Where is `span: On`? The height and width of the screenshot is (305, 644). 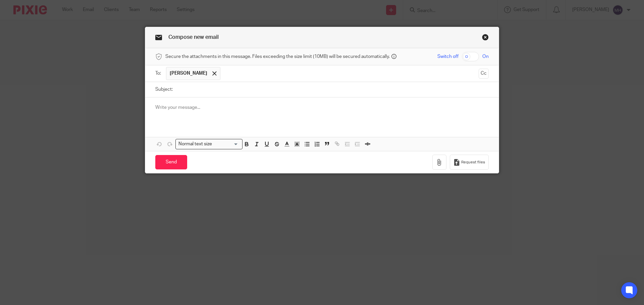 span: On is located at coordinates (485, 57).